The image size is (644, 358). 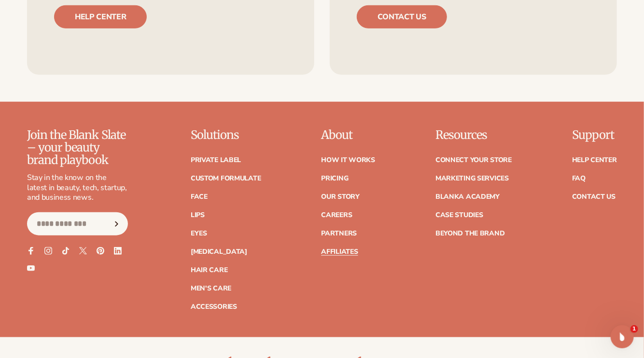 I want to click on a: Our Story, so click(x=340, y=197).